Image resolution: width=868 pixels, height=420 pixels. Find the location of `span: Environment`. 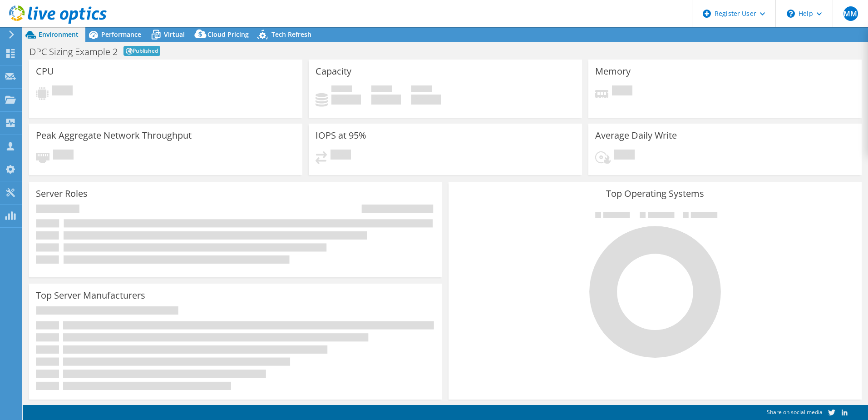

span: Environment is located at coordinates (58, 34).